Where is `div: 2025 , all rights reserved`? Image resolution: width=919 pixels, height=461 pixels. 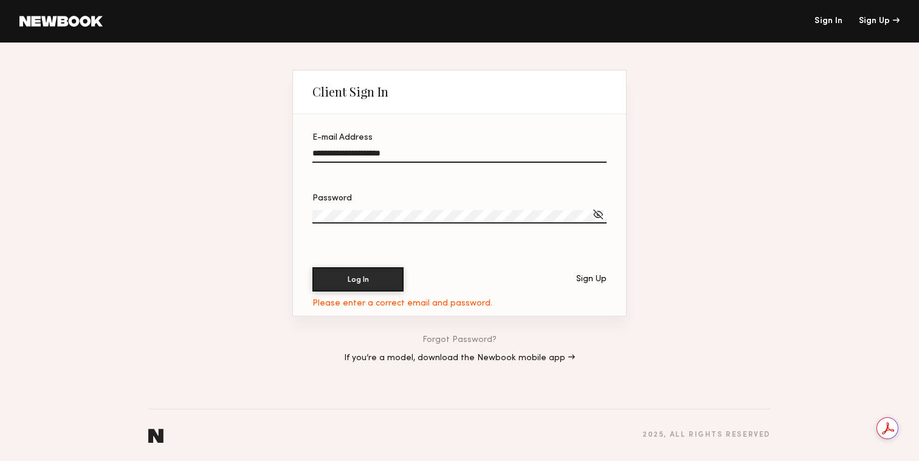 div: 2025 , all rights reserved is located at coordinates (706, 435).